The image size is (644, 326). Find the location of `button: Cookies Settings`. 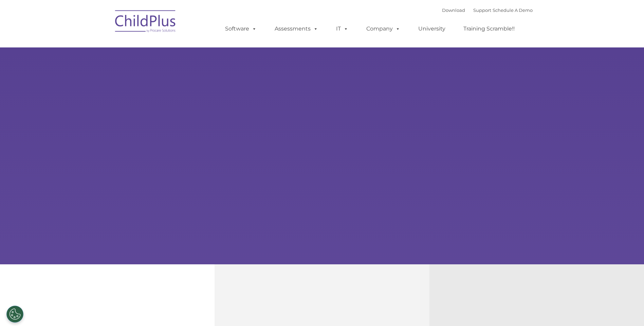

button: Cookies Settings is located at coordinates (15, 314).